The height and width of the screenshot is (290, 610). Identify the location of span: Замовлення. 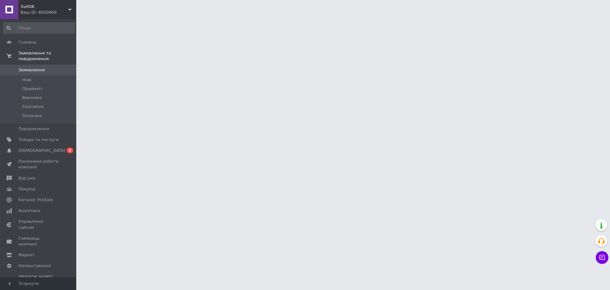
(31, 70).